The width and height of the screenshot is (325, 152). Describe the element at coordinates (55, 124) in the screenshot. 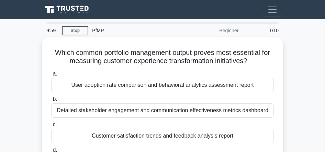

I see `span: c.` at that location.